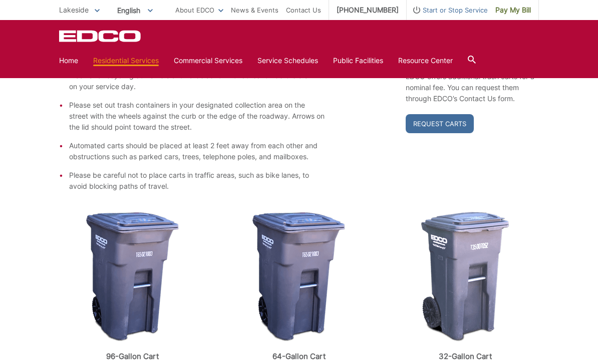 The height and width of the screenshot is (364, 598). What do you see at coordinates (69, 61) in the screenshot?
I see `a: Home` at bounding box center [69, 61].